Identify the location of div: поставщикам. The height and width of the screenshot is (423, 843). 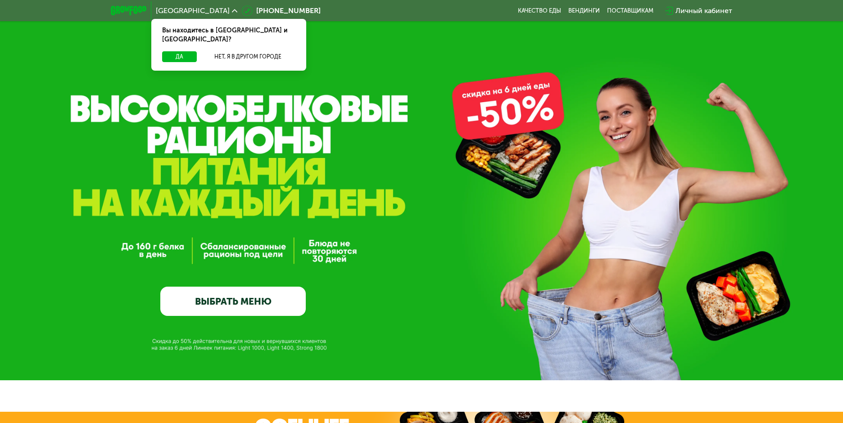
(630, 11).